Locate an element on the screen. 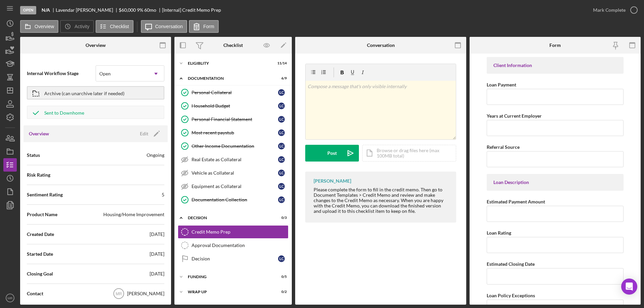  div: Most recent paystub is located at coordinates (235, 133).